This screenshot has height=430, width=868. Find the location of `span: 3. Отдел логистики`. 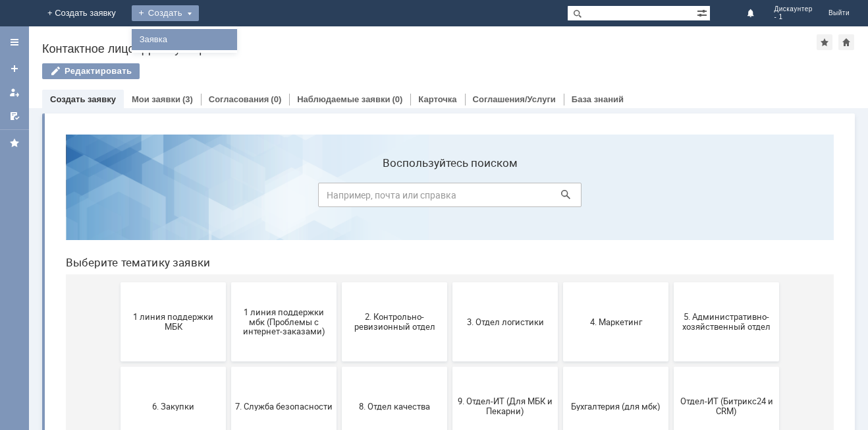

span: 3. Отдел логистики is located at coordinates (450, 197).